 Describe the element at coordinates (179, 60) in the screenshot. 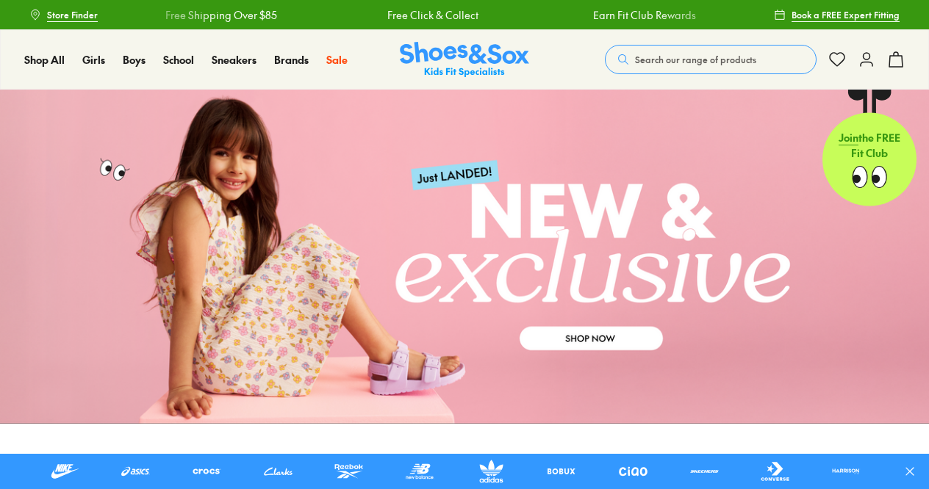

I see `span: School` at that location.